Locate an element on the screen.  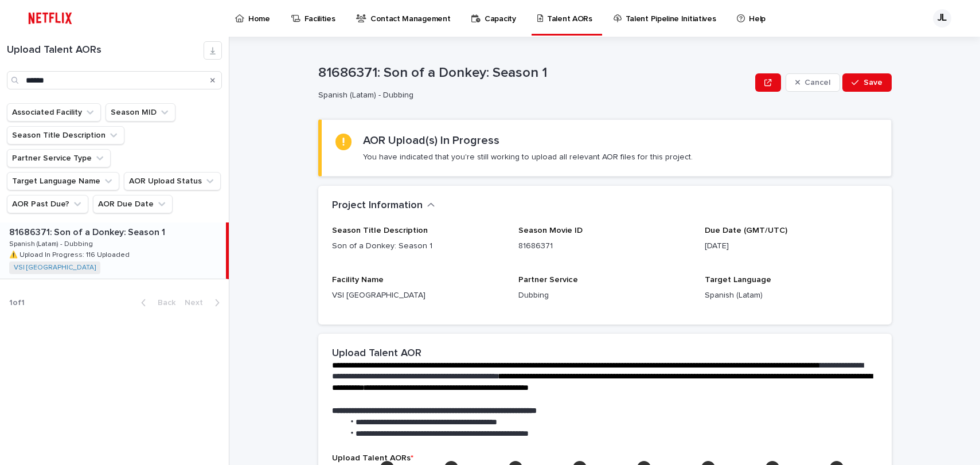
button: Save is located at coordinates (866, 83).